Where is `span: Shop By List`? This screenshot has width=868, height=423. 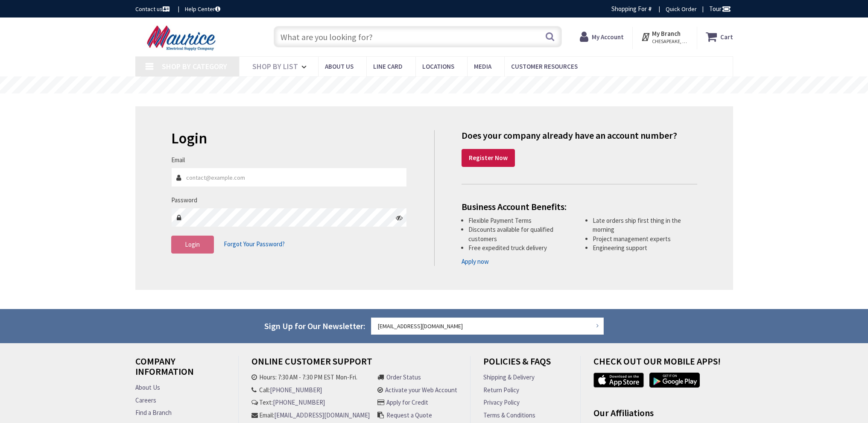 span: Shop By List is located at coordinates (275, 66).